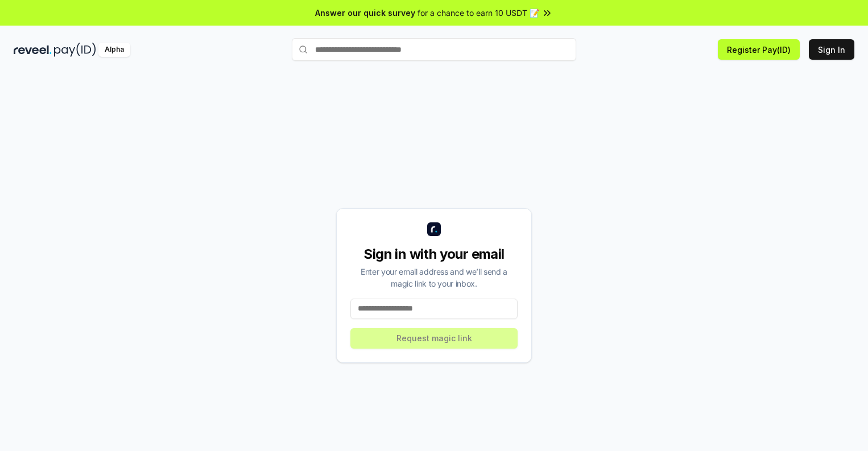  What do you see at coordinates (365, 13) in the screenshot?
I see `span: Answer our quick survey` at bounding box center [365, 13].